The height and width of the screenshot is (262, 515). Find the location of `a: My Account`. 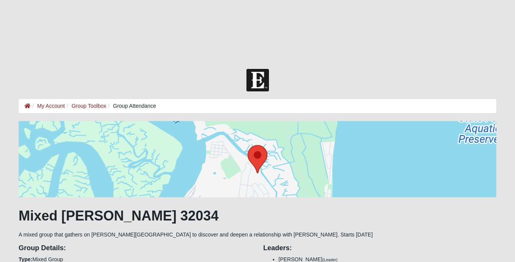

a: My Account is located at coordinates (51, 106).